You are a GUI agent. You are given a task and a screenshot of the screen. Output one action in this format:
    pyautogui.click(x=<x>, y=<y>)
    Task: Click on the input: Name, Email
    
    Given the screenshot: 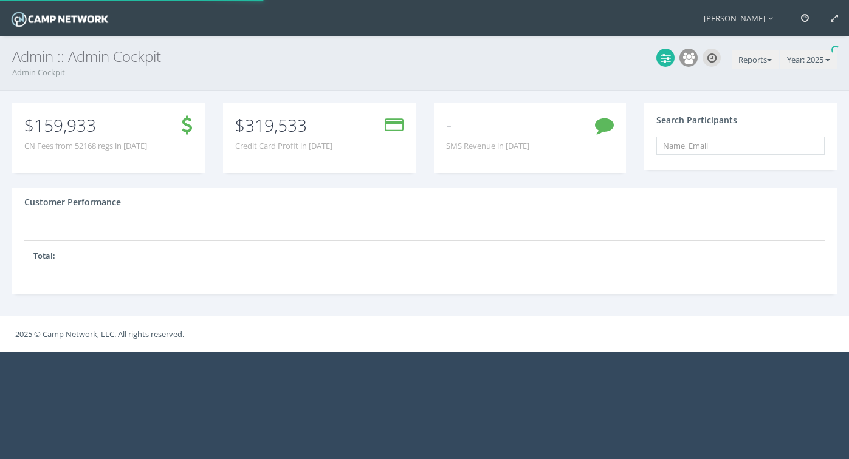 What is the action you would take?
    pyautogui.click(x=740, y=146)
    